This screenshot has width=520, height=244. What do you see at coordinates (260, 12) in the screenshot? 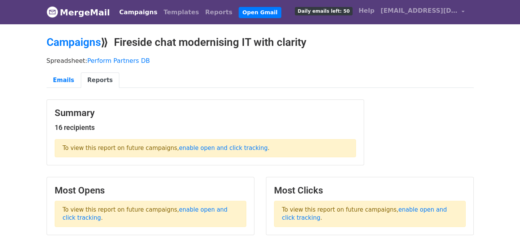
I see `a: Open Gmail` at bounding box center [260, 12].